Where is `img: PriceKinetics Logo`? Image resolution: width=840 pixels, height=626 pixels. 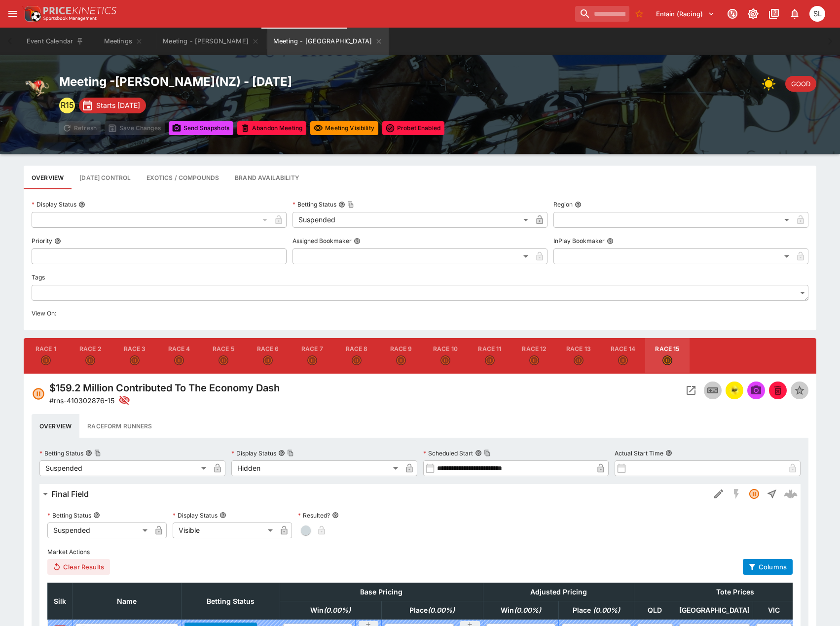 img: PriceKinetics Logo is located at coordinates (32, 14).